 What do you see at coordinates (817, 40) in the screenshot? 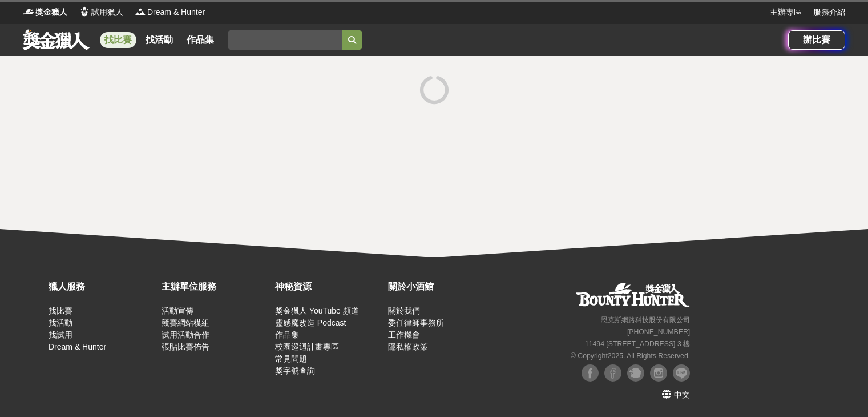
I see `div: 辦比賽` at bounding box center [817, 40].